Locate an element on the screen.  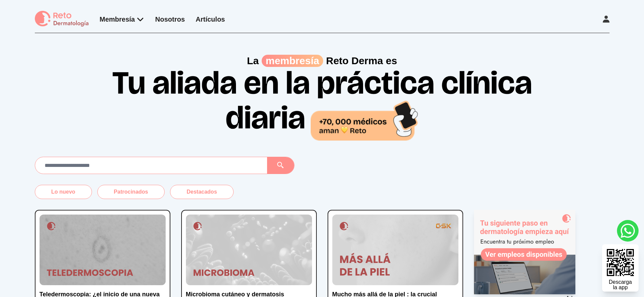
h1: Tu aliada en la práctica clínica diaria is located at coordinates (322, 103).